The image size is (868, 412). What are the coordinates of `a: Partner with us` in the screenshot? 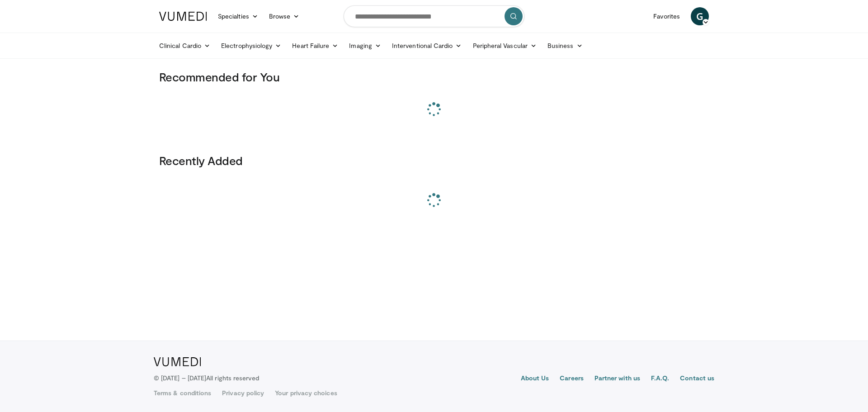 It's located at (617, 379).